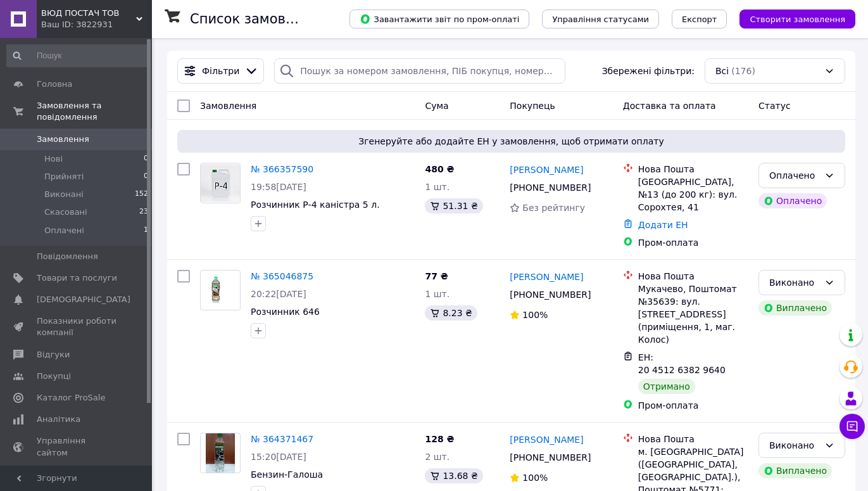  What do you see at coordinates (282, 276) in the screenshot?
I see `a: № 365046875` at bounding box center [282, 276].